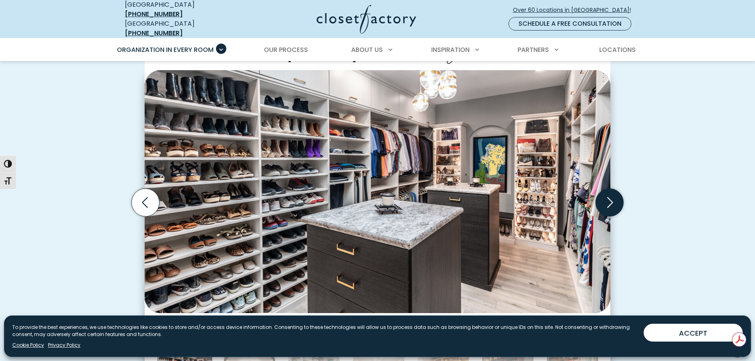 This screenshot has width=755, height=361. Describe the element at coordinates (618, 50) in the screenshot. I see `span: Locations` at that location.